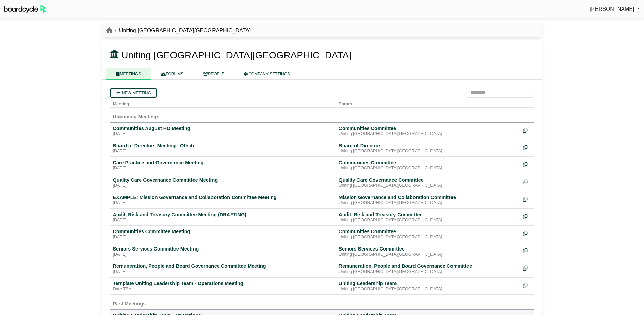 The height and width of the screenshot is (315, 644). Describe the element at coordinates (322, 114) in the screenshot. I see `td: Upcoming Meetings` at that location.